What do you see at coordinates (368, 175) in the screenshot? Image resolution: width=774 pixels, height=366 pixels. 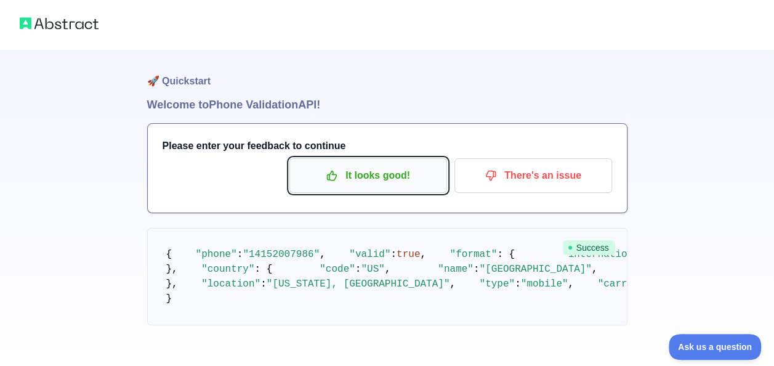 I see `p: It looks good!` at bounding box center [368, 175].